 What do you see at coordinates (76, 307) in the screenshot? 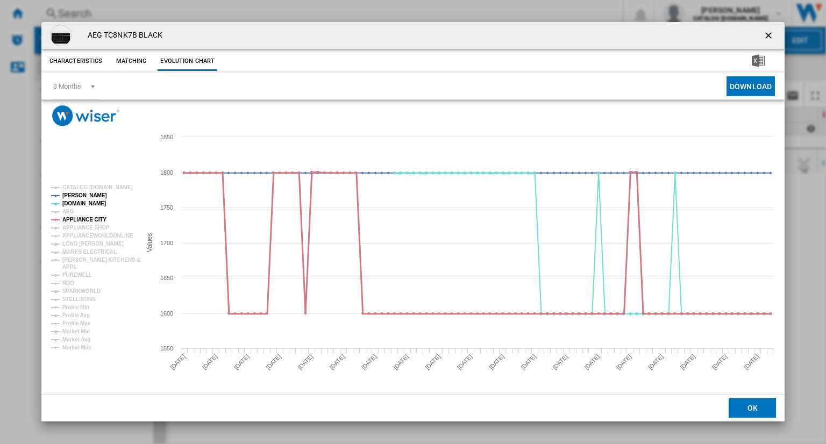
I see `tspan: Profile Min` at bounding box center [76, 307].